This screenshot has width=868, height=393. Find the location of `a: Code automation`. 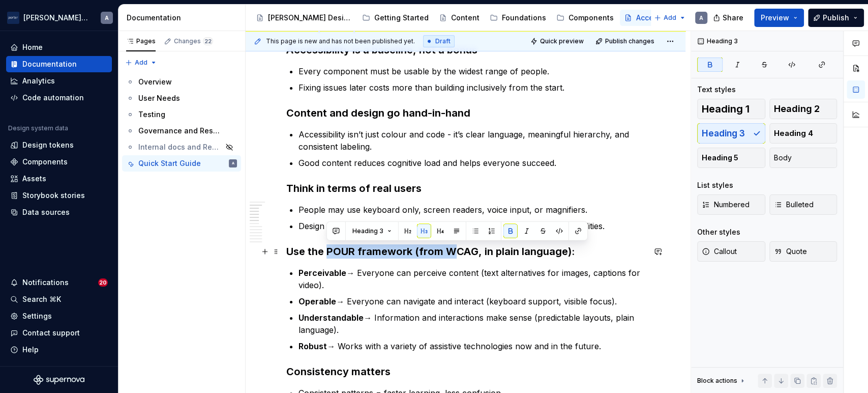

a: Code automation is located at coordinates (59, 97).